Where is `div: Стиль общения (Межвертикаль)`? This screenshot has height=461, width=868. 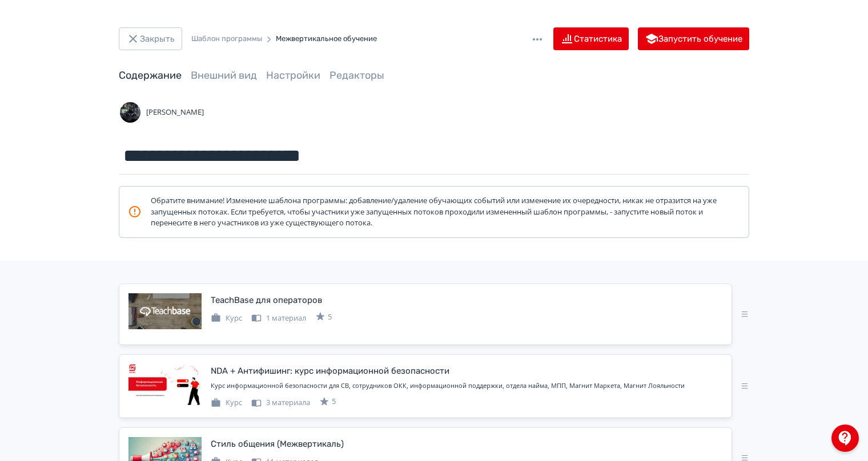
div: Стиль общения (Межвертикаль) is located at coordinates (277, 444).